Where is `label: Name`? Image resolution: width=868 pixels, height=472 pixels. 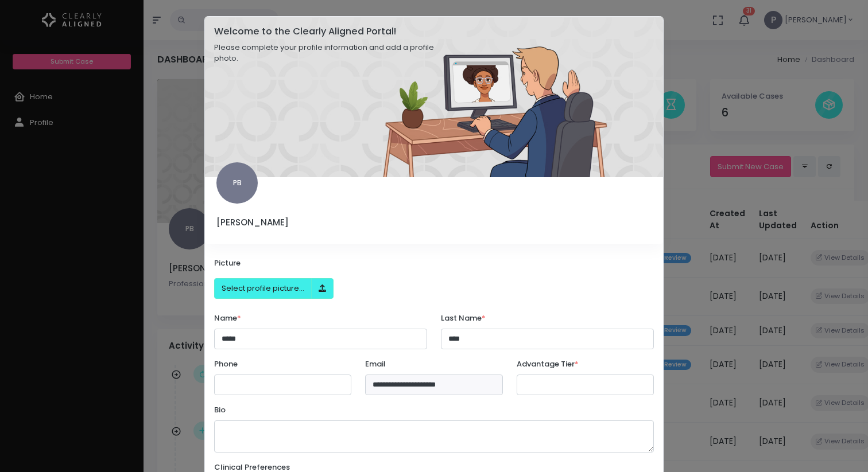 label: Name is located at coordinates (227, 318).